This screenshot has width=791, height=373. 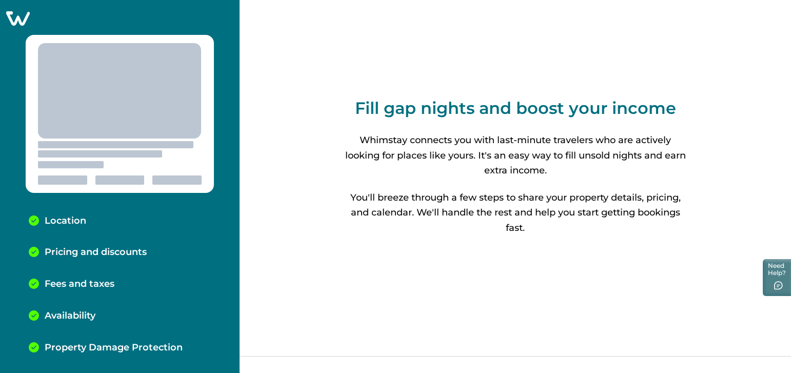 What do you see at coordinates (515, 155) in the screenshot?
I see `p: Whimstay connects you with last-minute travelers who are actively looking for places like yours. ...` at bounding box center [515, 155].